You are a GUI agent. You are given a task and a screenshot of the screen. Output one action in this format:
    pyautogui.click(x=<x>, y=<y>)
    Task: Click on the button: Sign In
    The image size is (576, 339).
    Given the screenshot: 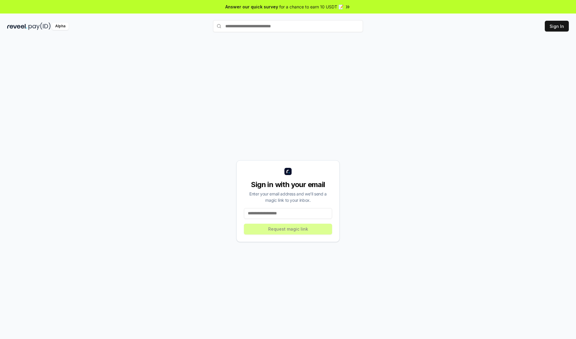 What is the action you would take?
    pyautogui.click(x=557, y=26)
    